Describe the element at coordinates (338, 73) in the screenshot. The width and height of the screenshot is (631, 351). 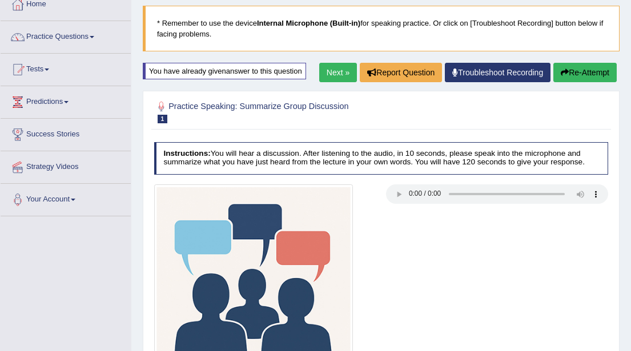
I see `a: Next »` at that location.